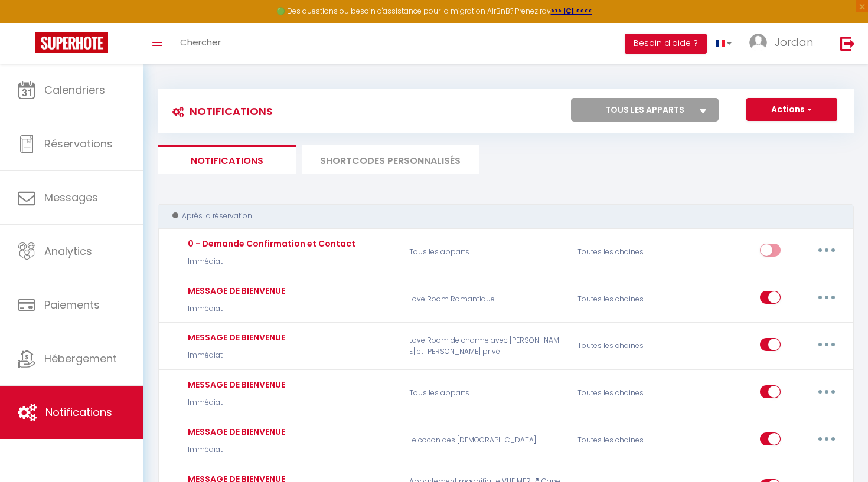  Describe the element at coordinates (200, 44) in the screenshot. I see `a: Chercher` at that location.